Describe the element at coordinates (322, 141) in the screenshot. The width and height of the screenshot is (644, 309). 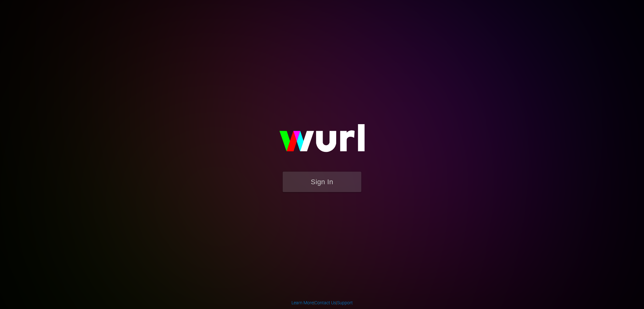
I see `img: wurl-logo-on-black-223613ac3d8ba8fe6dc639794a292ebdb59501304c7dfd60c99c58986ef67473.svg` at that location.